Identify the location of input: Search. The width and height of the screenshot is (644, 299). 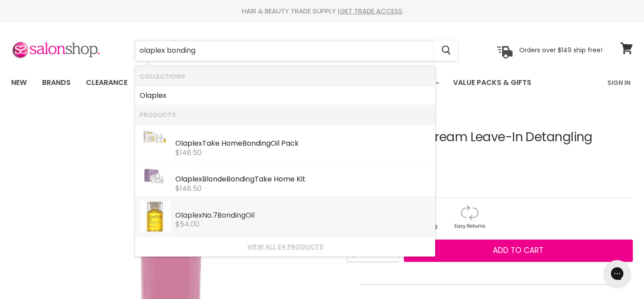
(284, 51).